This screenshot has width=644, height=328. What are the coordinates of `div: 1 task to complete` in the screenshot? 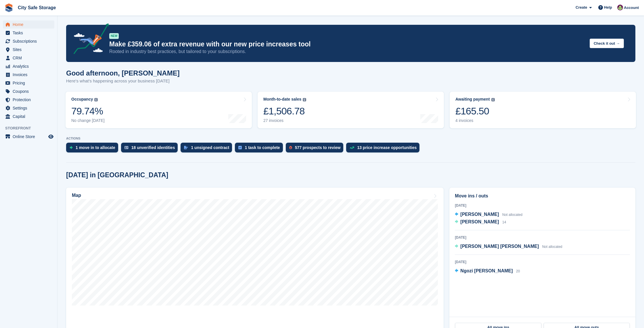 It's located at (262, 148).